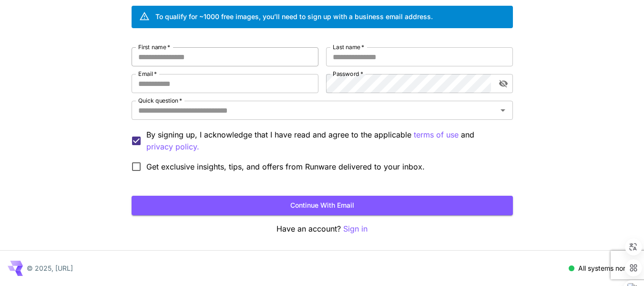 The height and width of the screenshot is (286, 644). I want to click on p: Sign in, so click(355, 228).